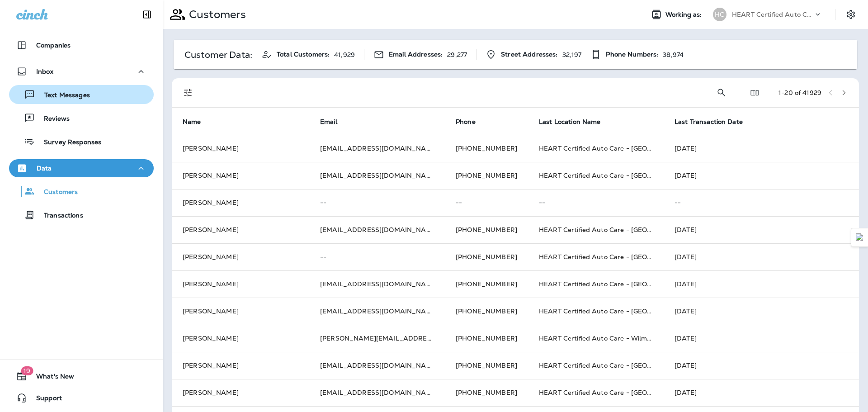 Image resolution: width=868 pixels, height=412 pixels. Describe the element at coordinates (81, 45) in the screenshot. I see `button: Companies` at that location.